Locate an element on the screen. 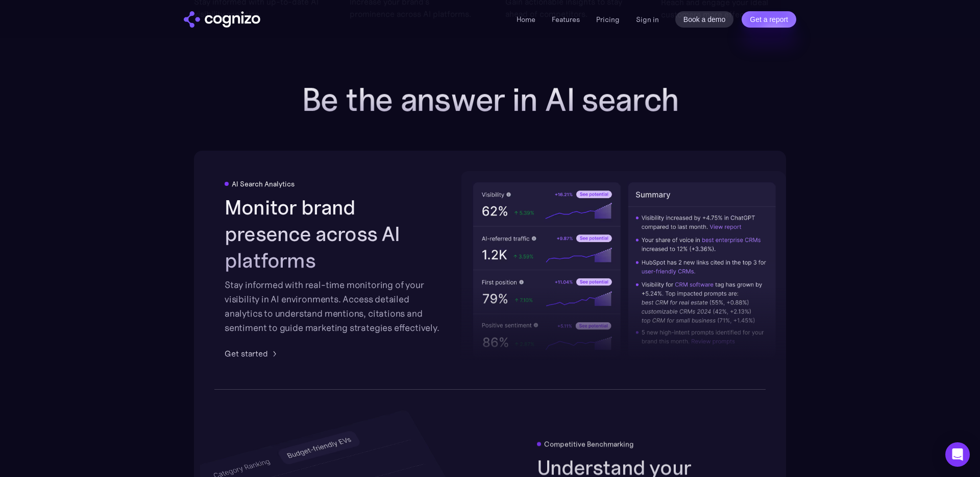 The width and height of the screenshot is (980, 477). a: home is located at coordinates (222, 20).